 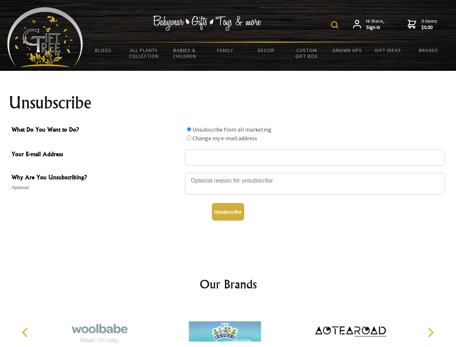 What do you see at coordinates (315, 184) in the screenshot?
I see `textarea: Why Are You Unsubscribing?` at bounding box center [315, 184].